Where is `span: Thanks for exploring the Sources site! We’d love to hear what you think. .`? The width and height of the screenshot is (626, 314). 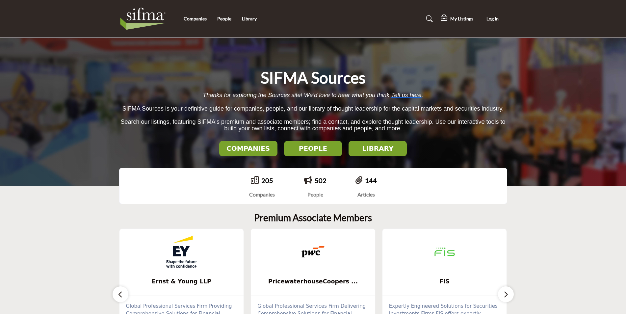
span: Thanks for exploring the Sources site! We’d love to hear what you think. . is located at coordinates (313, 95).